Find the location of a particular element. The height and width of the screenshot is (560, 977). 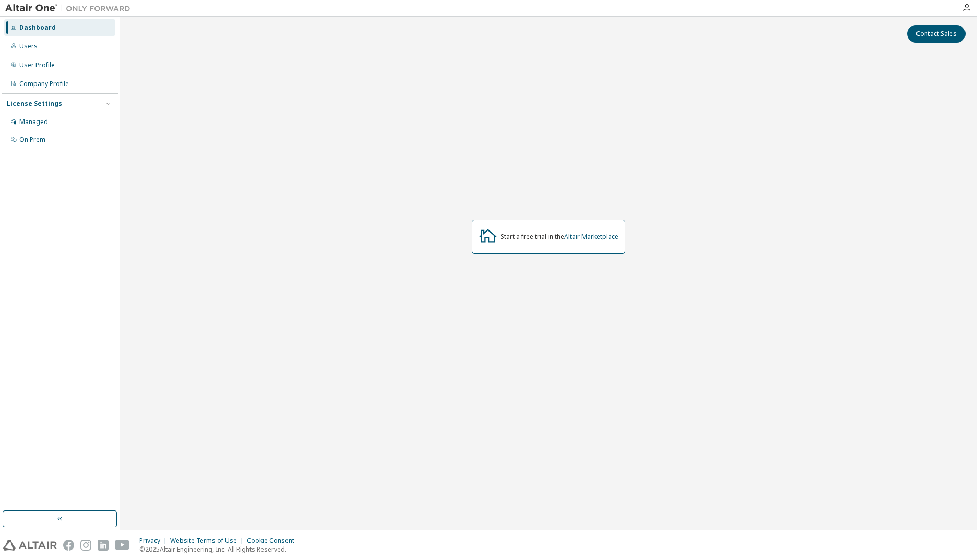

img: facebook.svg is located at coordinates (68, 545).